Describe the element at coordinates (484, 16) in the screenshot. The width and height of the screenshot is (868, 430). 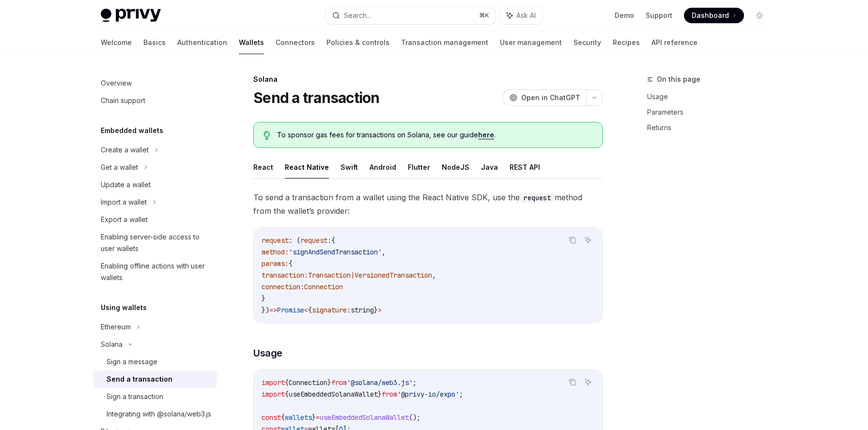
I see `span: ⌘ K` at that location.